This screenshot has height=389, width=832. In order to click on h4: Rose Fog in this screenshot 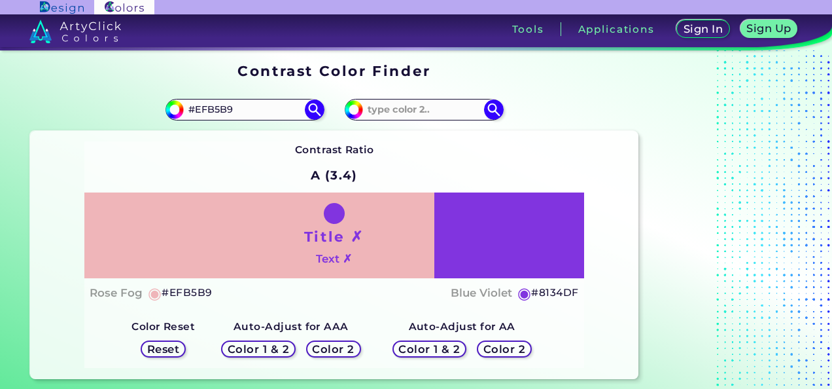, I will do `click(116, 292)`.